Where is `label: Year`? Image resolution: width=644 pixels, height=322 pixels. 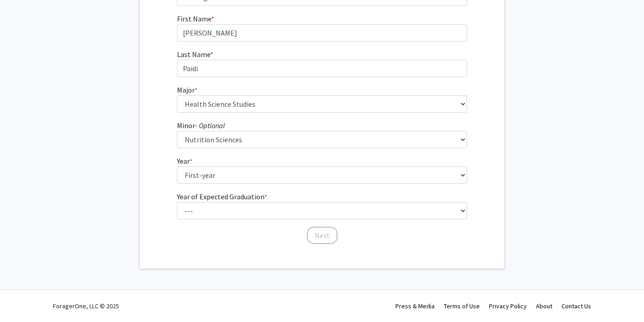 label: Year is located at coordinates (185, 161).